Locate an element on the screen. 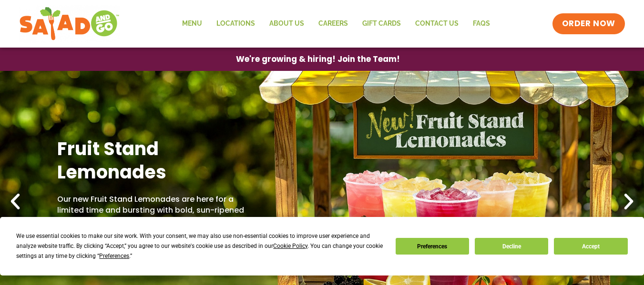 The width and height of the screenshot is (644, 285). a: GIFT CARDS is located at coordinates (381, 24).